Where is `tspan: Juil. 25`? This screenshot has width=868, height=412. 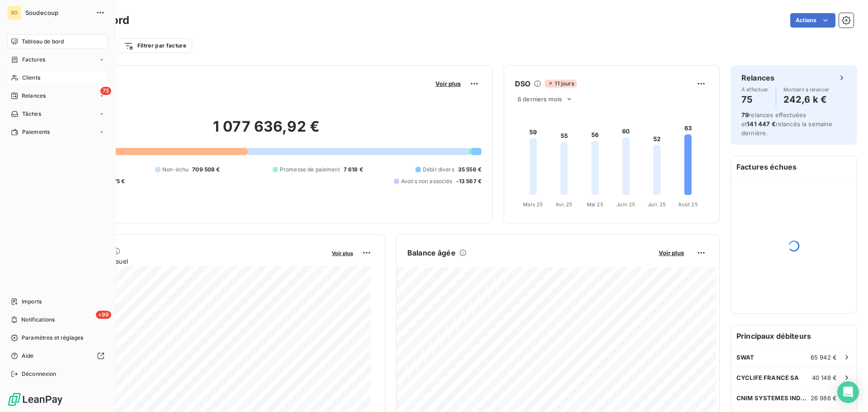
tspan: Juil. 25 is located at coordinates (657, 205).